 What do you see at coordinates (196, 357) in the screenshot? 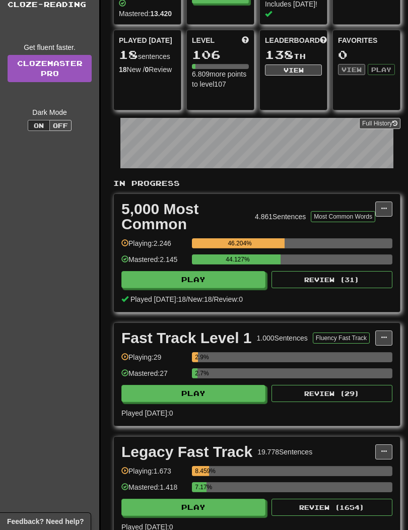
I see `div: 2.9%` at bounding box center [196, 357].